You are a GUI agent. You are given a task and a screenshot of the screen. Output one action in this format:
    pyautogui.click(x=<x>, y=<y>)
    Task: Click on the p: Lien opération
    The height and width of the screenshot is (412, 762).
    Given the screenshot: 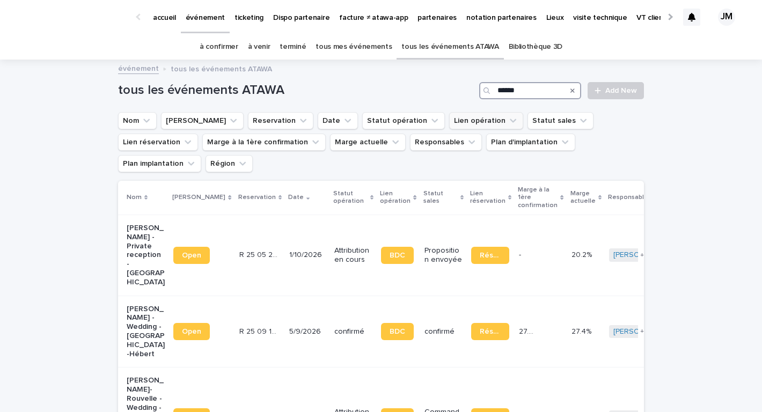 What is the action you would take?
    pyautogui.click(x=395, y=197)
    